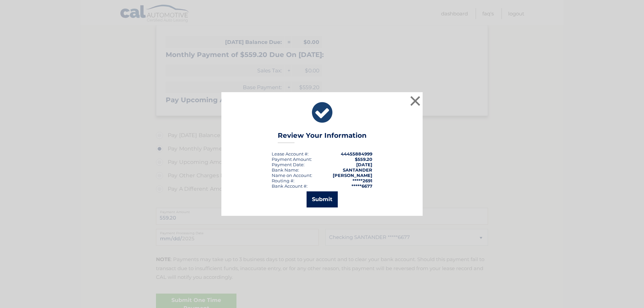 The height and width of the screenshot is (308, 644). What do you see at coordinates (288, 165) in the screenshot?
I see `span: Payment Date` at bounding box center [288, 165].